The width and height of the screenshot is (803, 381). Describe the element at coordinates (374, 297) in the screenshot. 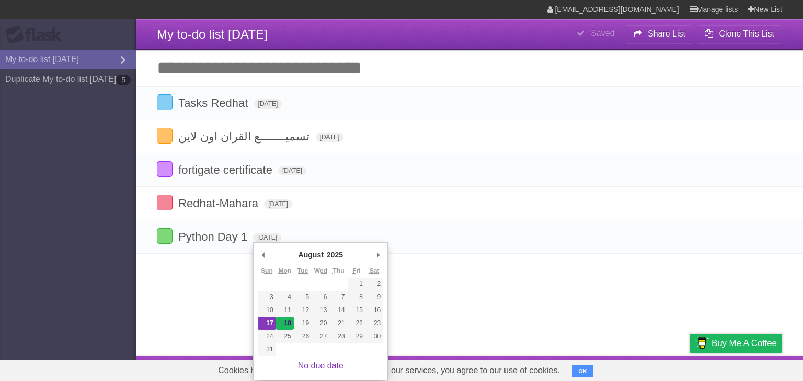

I see `button: 9` at that location.